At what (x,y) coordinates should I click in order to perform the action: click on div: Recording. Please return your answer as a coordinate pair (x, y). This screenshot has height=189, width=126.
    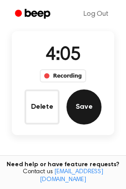
    Looking at the image, I should click on (63, 76).